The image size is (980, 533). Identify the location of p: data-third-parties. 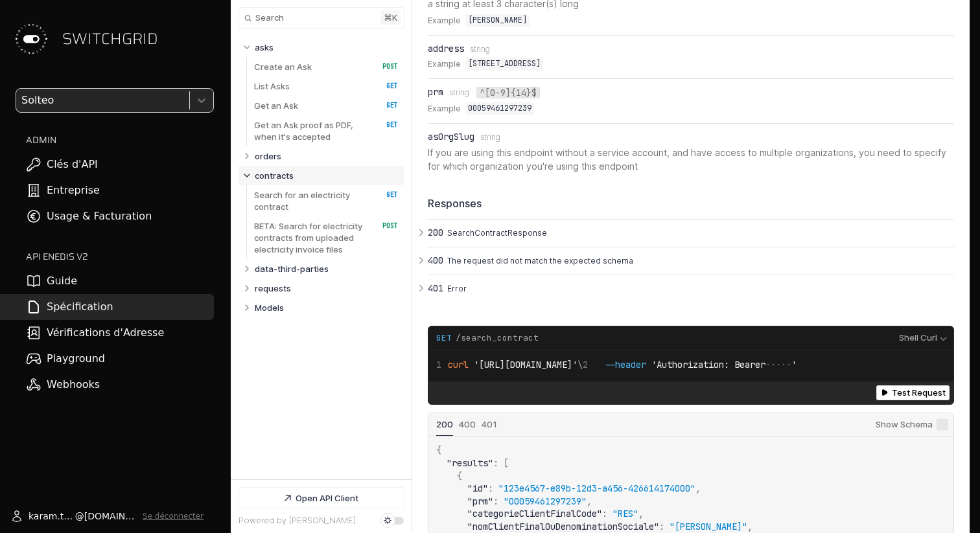
(292, 269).